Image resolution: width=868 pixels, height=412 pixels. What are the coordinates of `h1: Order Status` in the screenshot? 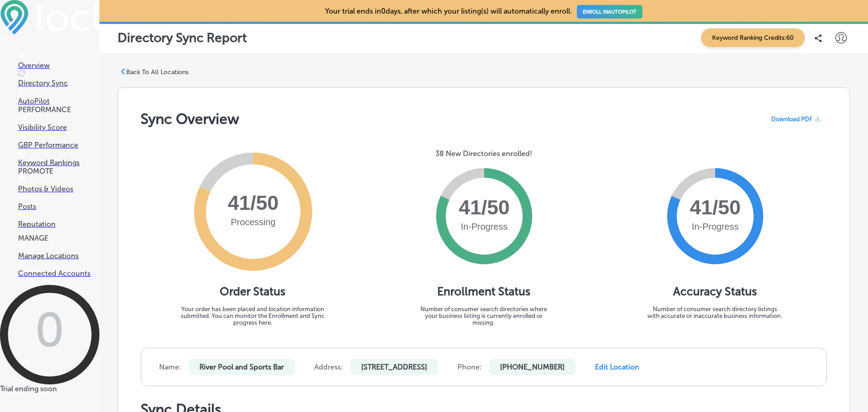 It's located at (252, 291).